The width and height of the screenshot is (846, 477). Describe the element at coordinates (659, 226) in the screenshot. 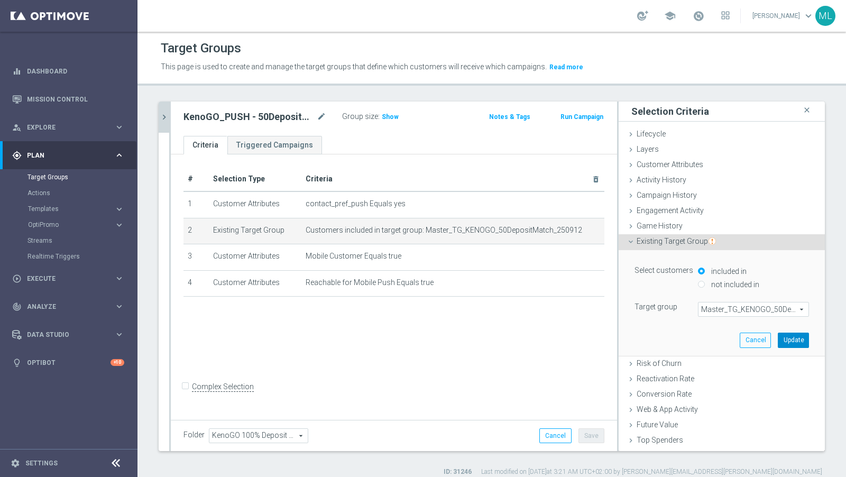

I see `span: Game History` at that location.